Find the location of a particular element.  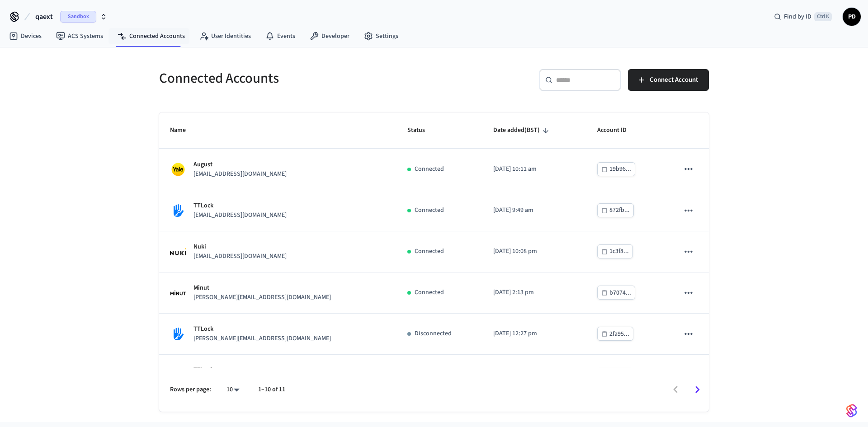

div: Find by IDCtrl K is located at coordinates (803, 17).